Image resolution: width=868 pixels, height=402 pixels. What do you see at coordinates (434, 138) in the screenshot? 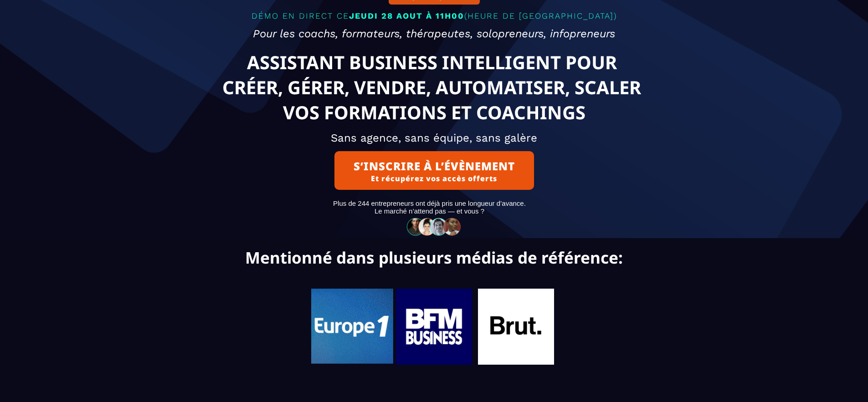
I see `h2: Sans agence, sans équipe, sans galère` at bounding box center [434, 138].